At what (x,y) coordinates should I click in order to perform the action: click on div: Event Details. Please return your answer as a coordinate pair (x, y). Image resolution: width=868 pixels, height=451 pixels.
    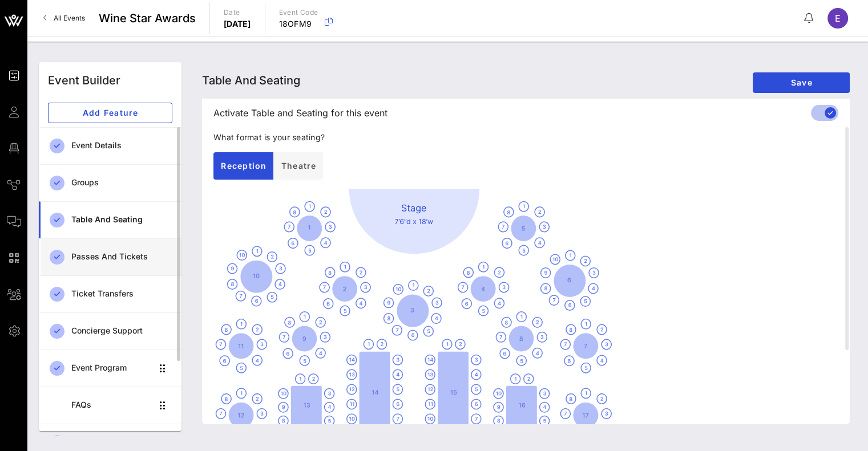
    Looking at the image, I should click on (122, 146).